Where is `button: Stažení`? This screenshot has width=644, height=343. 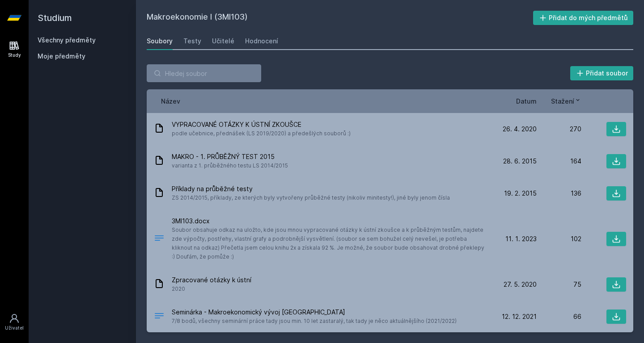
button: Stažení is located at coordinates (566, 101).